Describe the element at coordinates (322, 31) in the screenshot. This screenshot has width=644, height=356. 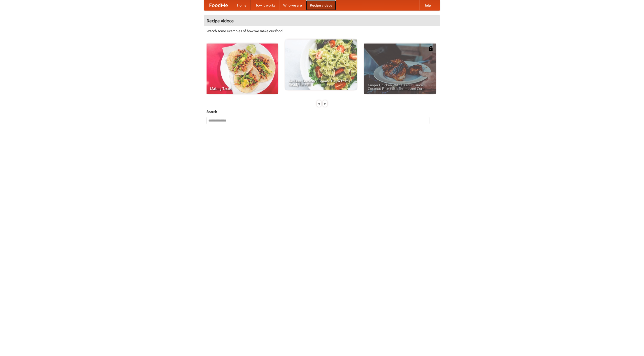
I see `p: Watch some examples of how we make our food!` at that location.